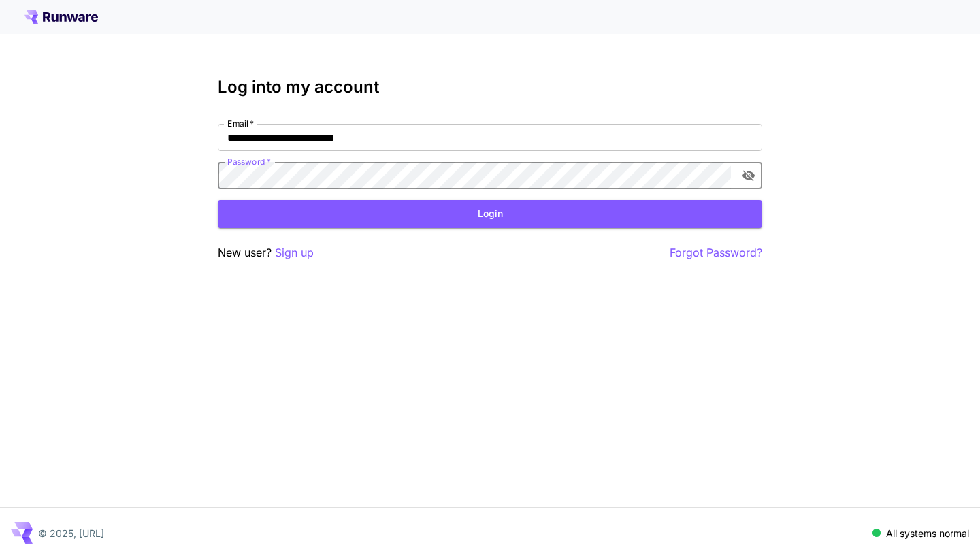  What do you see at coordinates (490, 214) in the screenshot?
I see `button: Login` at bounding box center [490, 214].